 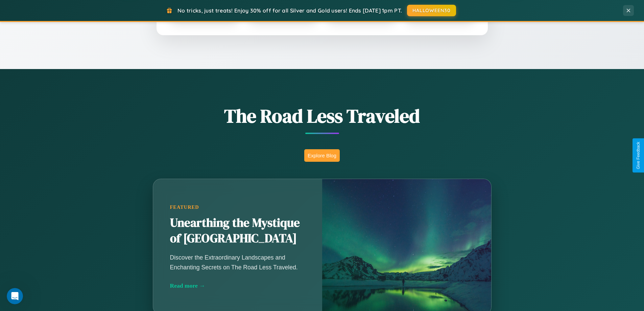 What do you see at coordinates (322, 155) in the screenshot?
I see `button: Explore Blog` at bounding box center [322, 155].